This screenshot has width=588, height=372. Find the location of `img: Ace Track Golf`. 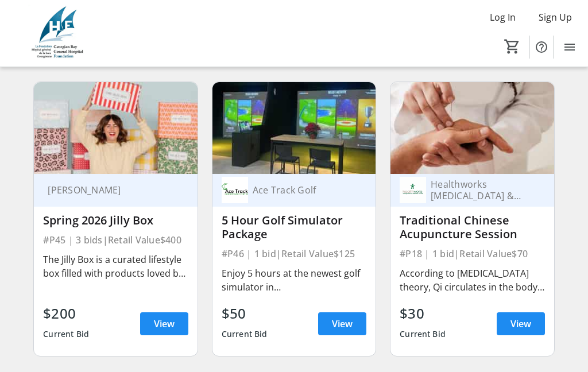

img: Ace Track Golf is located at coordinates (235, 190).